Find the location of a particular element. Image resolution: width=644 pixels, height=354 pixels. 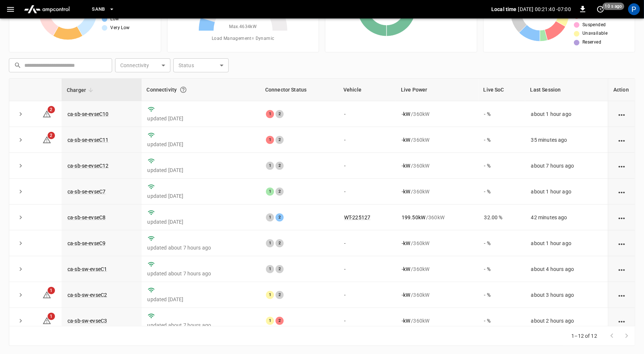

th: Action is located at coordinates (621, 89).